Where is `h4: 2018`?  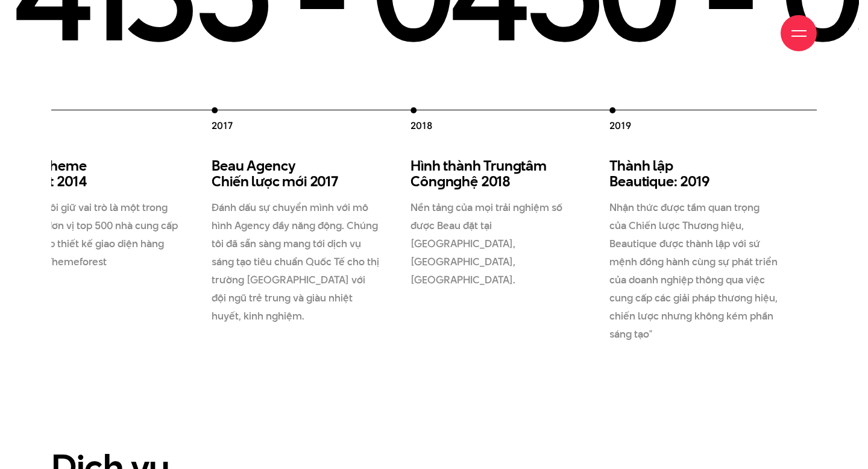
h4: 2018 is located at coordinates (495, 126).